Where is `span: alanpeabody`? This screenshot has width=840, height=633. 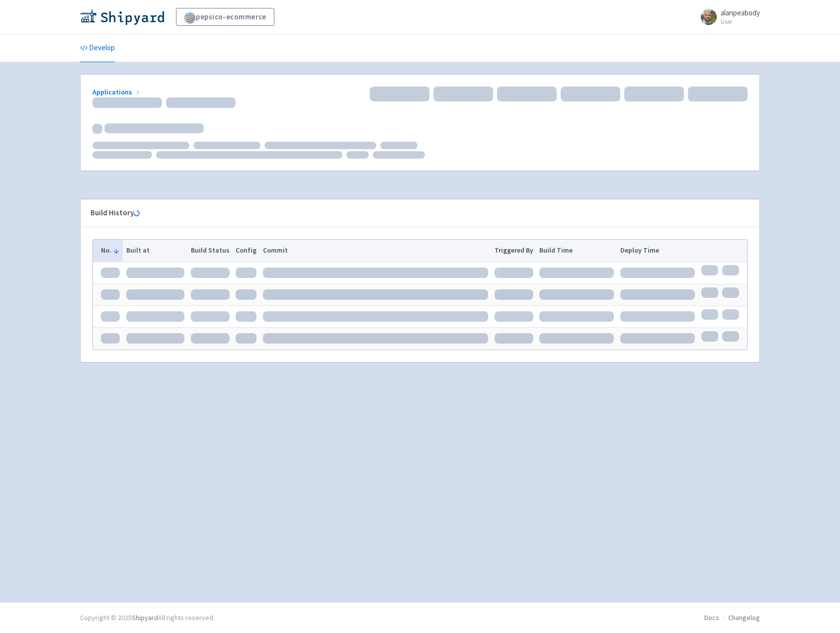
span: alanpeabody is located at coordinates (740, 13).